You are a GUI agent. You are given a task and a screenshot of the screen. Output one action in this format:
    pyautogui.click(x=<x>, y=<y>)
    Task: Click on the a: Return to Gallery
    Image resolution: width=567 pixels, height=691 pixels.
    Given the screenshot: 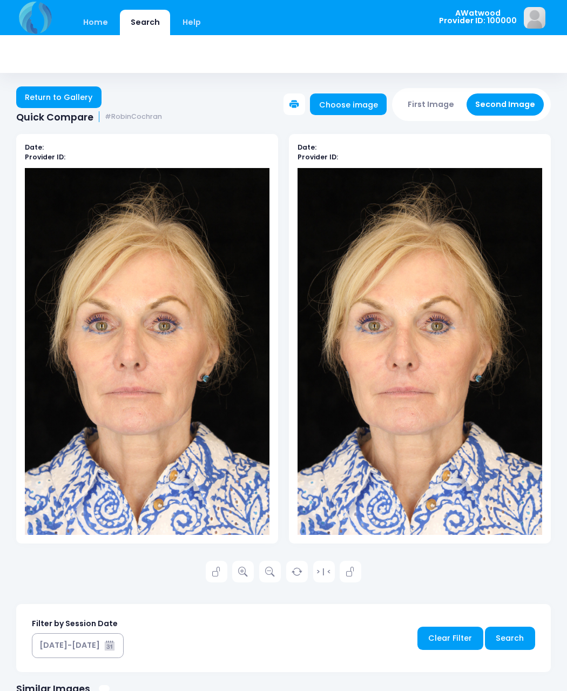 What is the action you would take?
    pyautogui.click(x=59, y=97)
    